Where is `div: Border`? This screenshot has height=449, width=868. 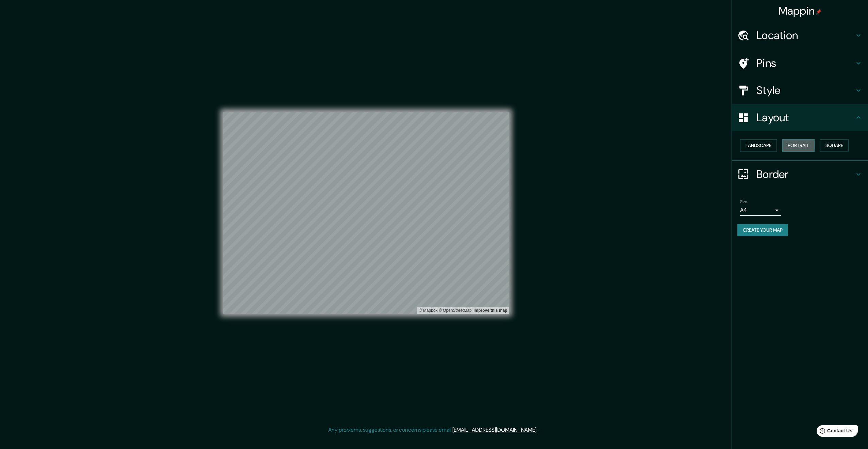
div: Border is located at coordinates (800, 175).